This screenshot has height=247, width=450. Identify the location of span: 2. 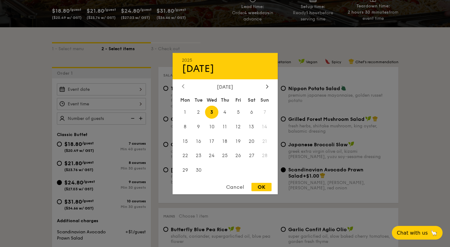
(198, 112).